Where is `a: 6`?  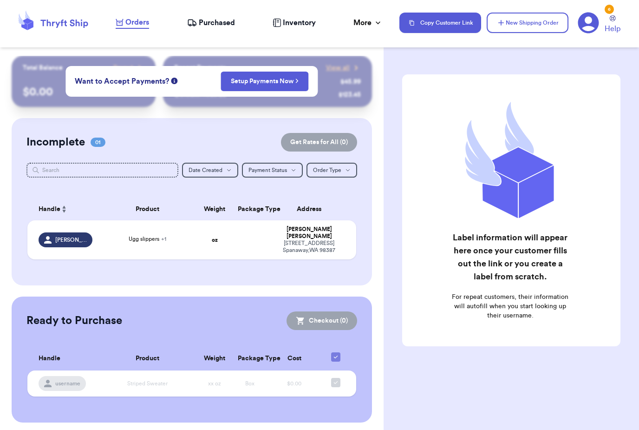 a: 6 is located at coordinates (588, 23).